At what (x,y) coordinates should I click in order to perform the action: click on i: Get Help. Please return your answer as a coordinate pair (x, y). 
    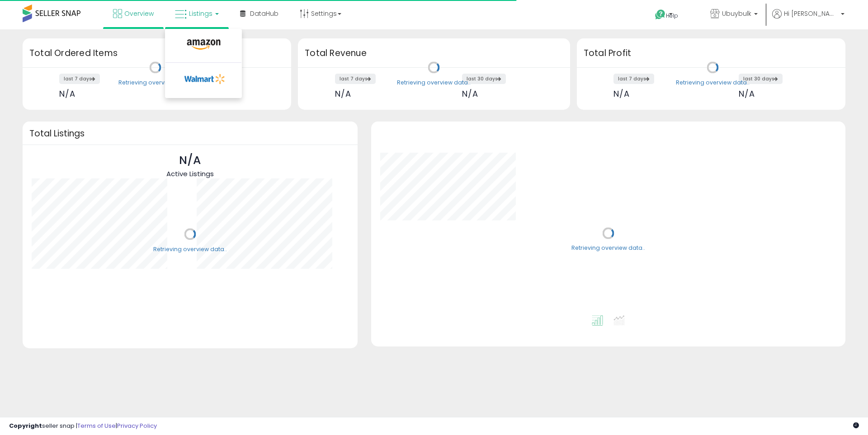
    Looking at the image, I should click on (660, 15).